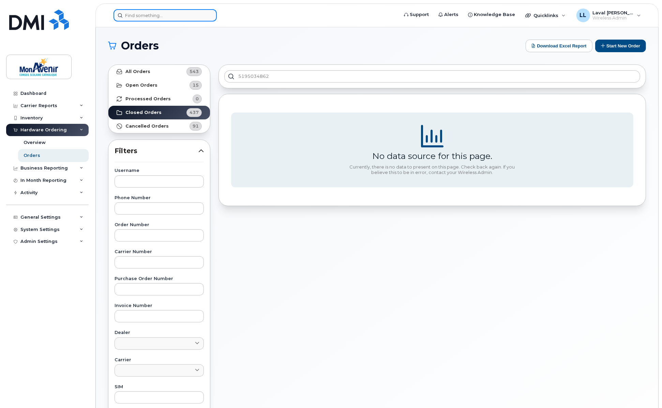 The width and height of the screenshot is (662, 408). Describe the element at coordinates (197, 98) in the screenshot. I see `span: 0` at that location.